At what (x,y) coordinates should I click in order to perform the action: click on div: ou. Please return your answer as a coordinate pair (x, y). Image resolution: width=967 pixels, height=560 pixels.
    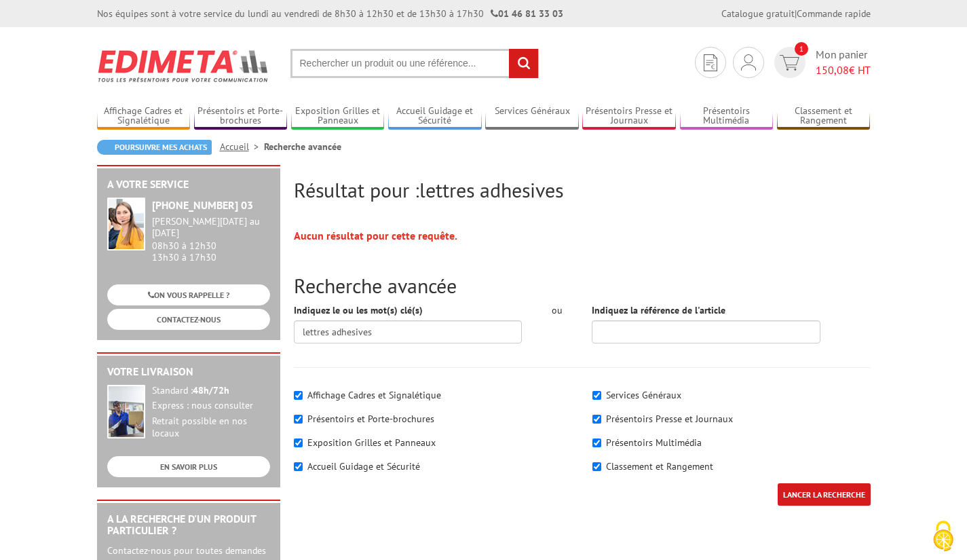
    Looking at the image, I should click on (557, 310).